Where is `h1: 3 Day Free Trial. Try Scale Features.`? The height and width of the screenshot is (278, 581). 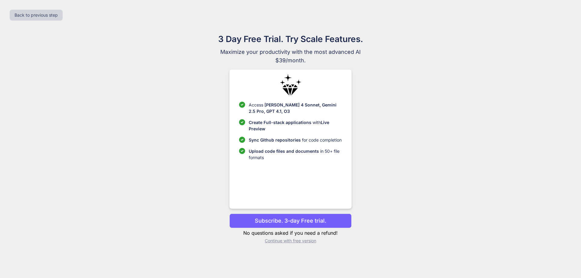
h1: 3 Day Free Trial. Try Scale Features. is located at coordinates (291, 39).